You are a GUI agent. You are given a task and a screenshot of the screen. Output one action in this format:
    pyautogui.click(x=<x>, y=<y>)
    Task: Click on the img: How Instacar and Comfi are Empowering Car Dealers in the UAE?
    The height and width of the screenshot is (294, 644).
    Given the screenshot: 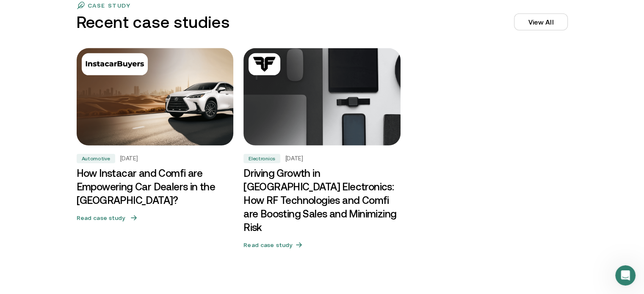 What is the action you would take?
    pyautogui.click(x=155, y=97)
    